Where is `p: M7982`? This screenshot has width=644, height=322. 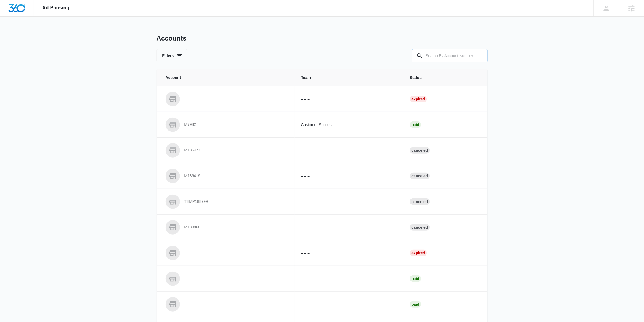
p: M7982 is located at coordinates (190, 125).